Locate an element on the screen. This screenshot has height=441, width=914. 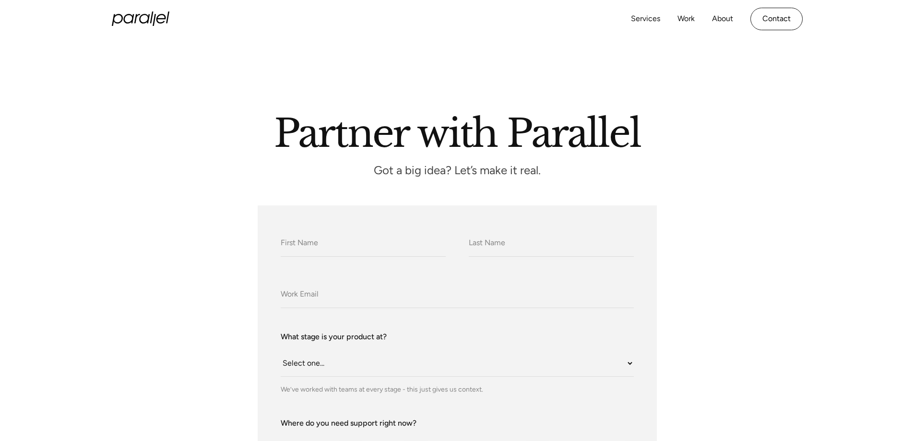
a: About is located at coordinates (723, 19).